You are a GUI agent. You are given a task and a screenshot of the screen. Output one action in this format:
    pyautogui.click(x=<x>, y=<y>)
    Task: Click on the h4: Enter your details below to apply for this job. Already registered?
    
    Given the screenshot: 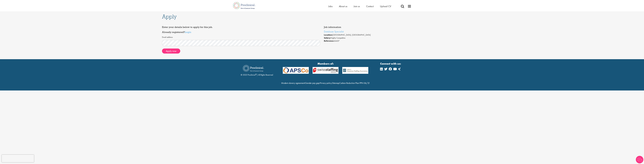 What is the action you would take?
    pyautogui.click(x=241, y=30)
    